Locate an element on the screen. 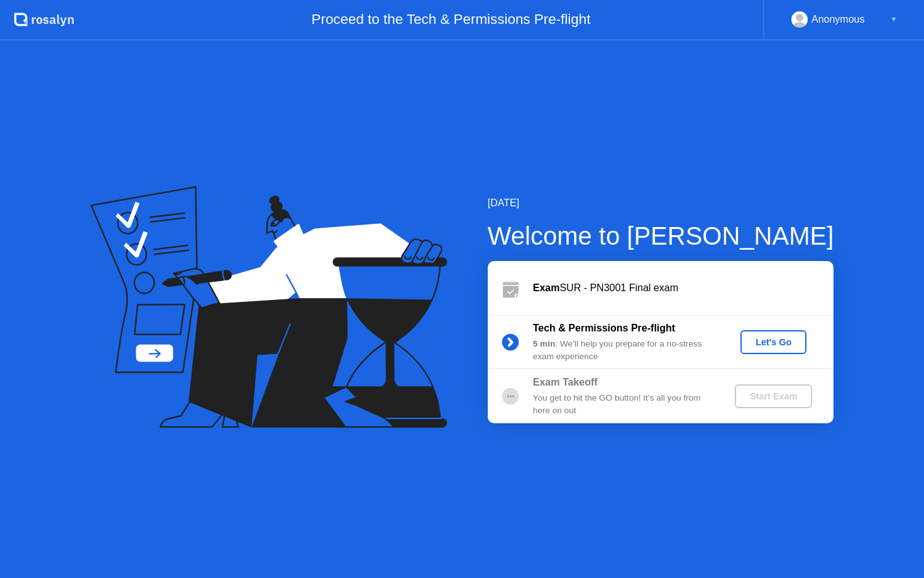  button: Let's Go is located at coordinates (773, 342).